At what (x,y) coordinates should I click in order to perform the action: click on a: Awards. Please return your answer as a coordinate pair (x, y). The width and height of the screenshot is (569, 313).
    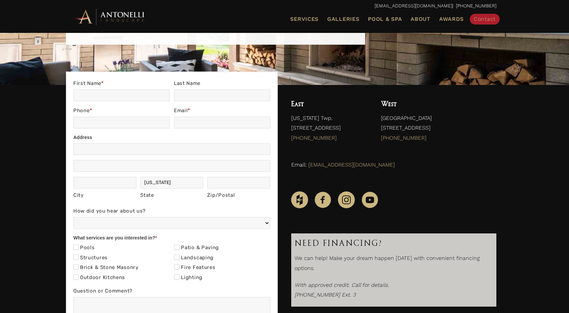
    Looking at the image, I should click on (451, 19).